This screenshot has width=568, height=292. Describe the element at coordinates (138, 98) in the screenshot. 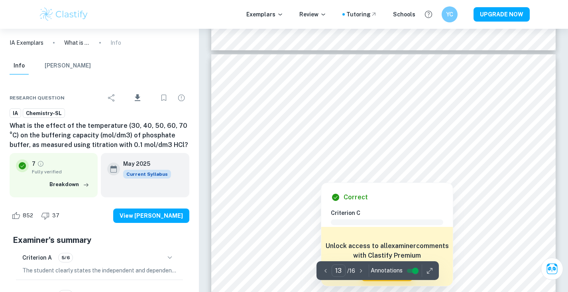

I see `div: Download` at that location.